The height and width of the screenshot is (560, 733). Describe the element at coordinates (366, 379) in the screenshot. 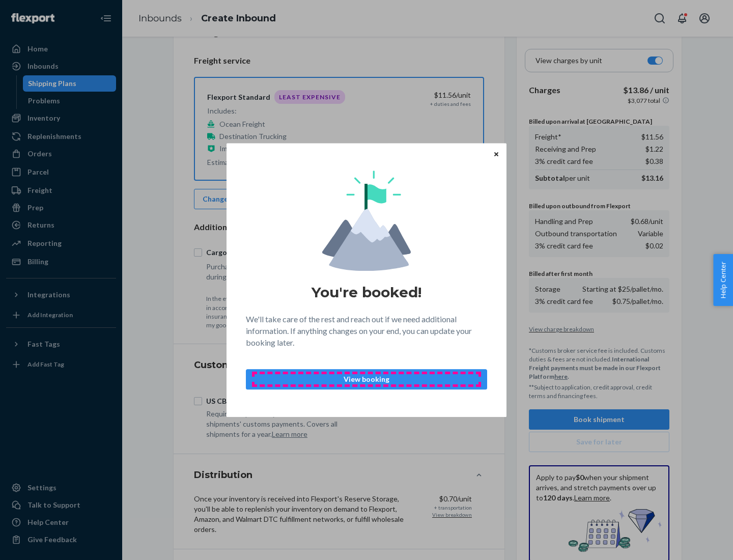

I see `p: View booking` at that location.